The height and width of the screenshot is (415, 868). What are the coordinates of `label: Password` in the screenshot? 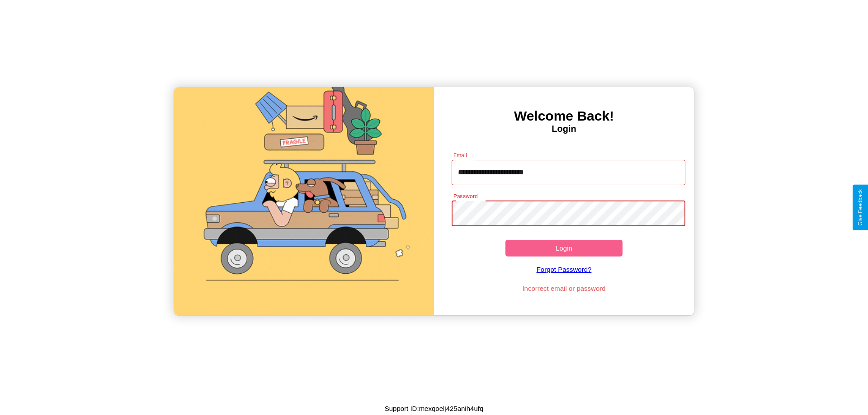 It's located at (465, 196).